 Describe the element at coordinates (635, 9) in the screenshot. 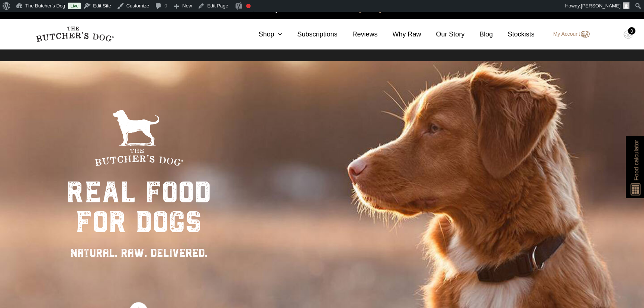

I see `a: close` at that location.